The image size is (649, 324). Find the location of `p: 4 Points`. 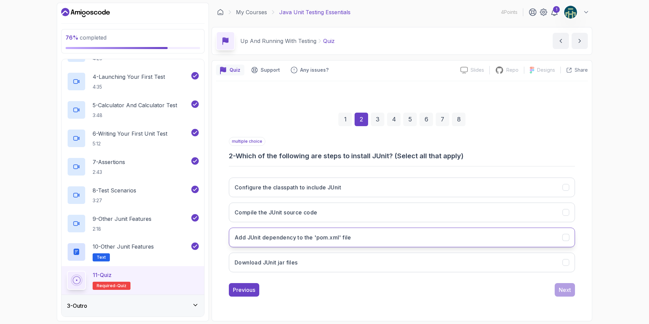

p: 4 Points is located at coordinates (509, 12).